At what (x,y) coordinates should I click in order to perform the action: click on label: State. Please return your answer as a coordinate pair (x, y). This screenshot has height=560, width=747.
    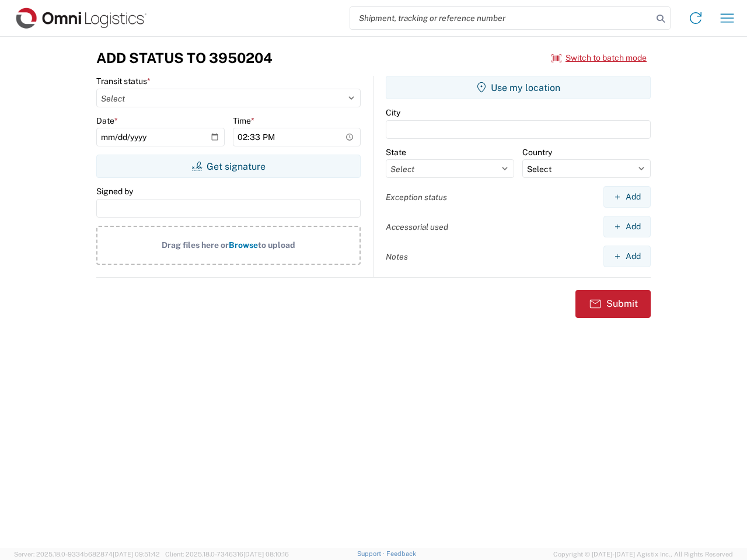
    Looking at the image, I should click on (396, 152).